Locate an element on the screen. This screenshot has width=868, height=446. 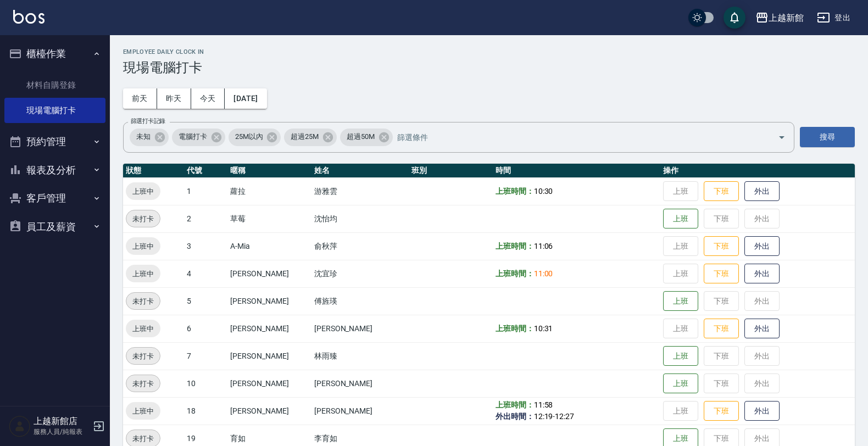
td: 游雅雲 is located at coordinates (360, 191).